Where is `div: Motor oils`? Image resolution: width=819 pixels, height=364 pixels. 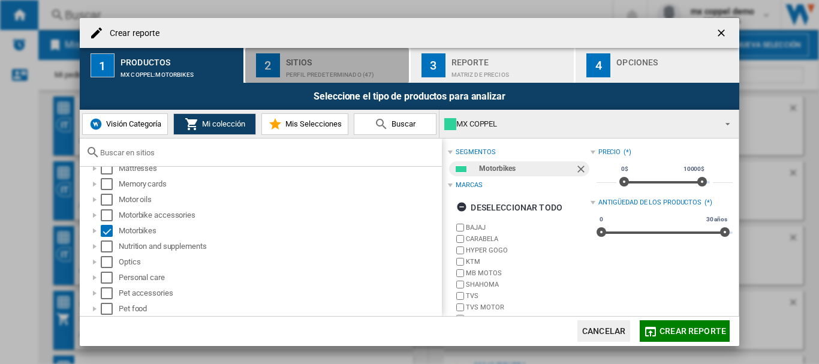 div: Motor oils is located at coordinates (279, 200).